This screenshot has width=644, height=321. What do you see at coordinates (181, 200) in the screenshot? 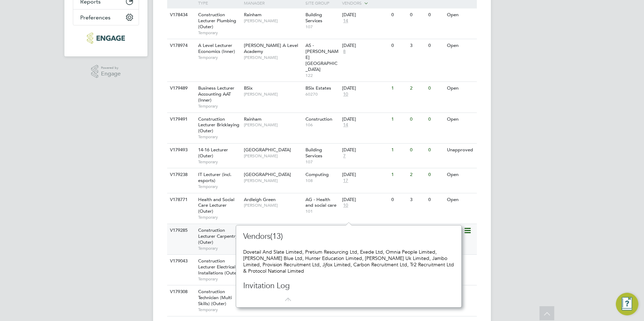
I see `div: V178771` at bounding box center [181, 200].